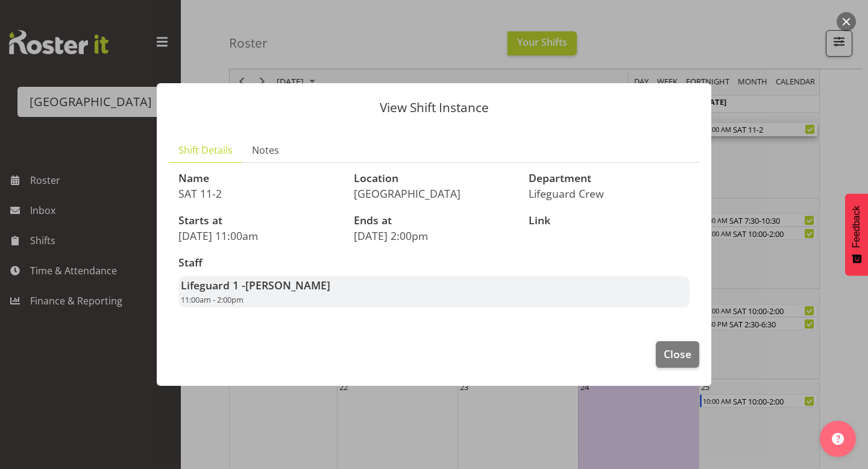 The height and width of the screenshot is (469, 868). Describe the element at coordinates (609, 221) in the screenshot. I see `h3: Link` at that location.